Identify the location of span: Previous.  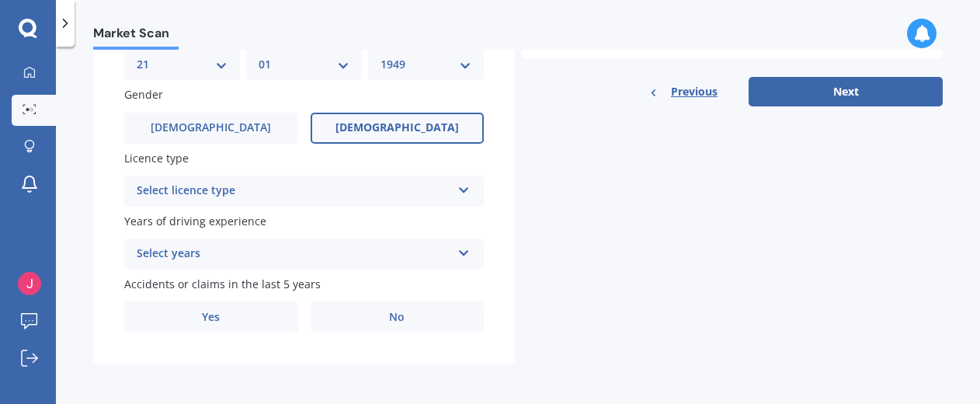
(694, 92).